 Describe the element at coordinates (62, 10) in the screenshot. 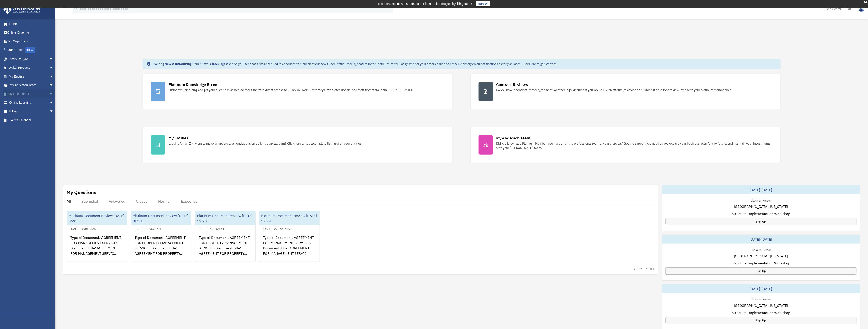

I see `a: menu` at that location.